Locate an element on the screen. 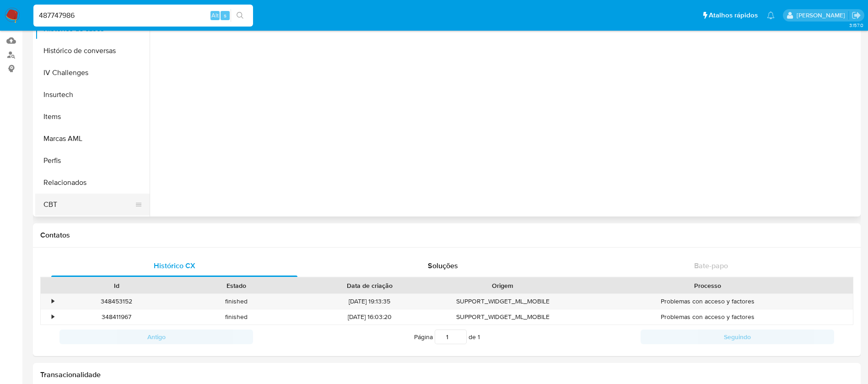 The width and height of the screenshot is (868, 384). input: Pesquise usuários ou casos... is located at coordinates (143, 16).